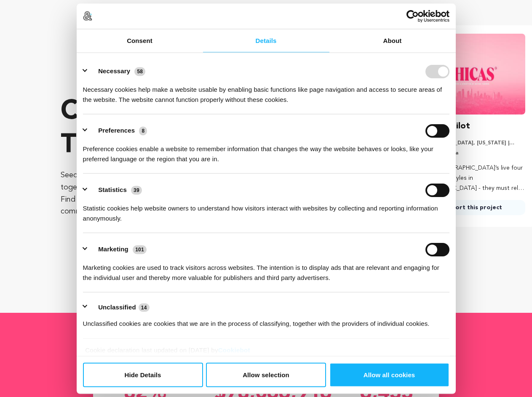 This screenshot has height=397, width=532. I want to click on label: Preferences, so click(116, 130).